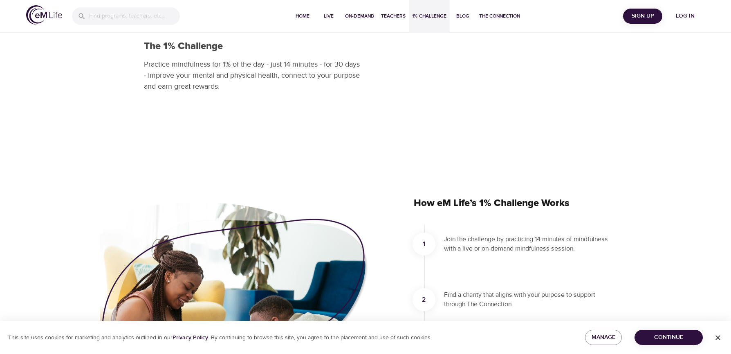 Image resolution: width=731 pixels, height=354 pixels. I want to click on p: Practice mindfulness for 1% of the day - just 14 minutes - for 30 days - Improve your mental and ..., so click(252, 75).